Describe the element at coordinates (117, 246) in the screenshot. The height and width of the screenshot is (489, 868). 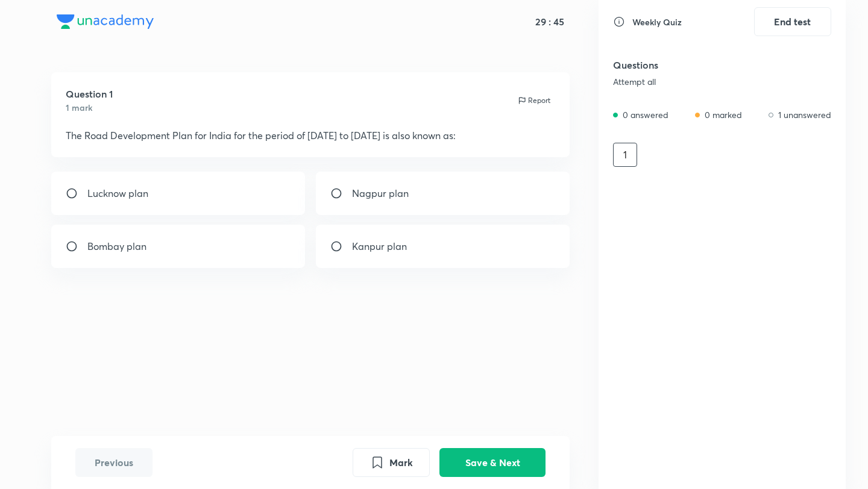
I see `p: Bombay plan` at that location.